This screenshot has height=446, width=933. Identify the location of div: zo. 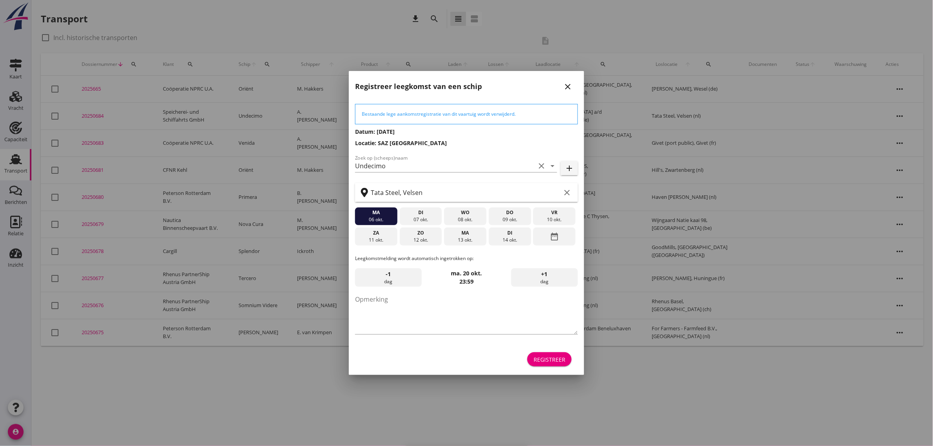
(420, 233).